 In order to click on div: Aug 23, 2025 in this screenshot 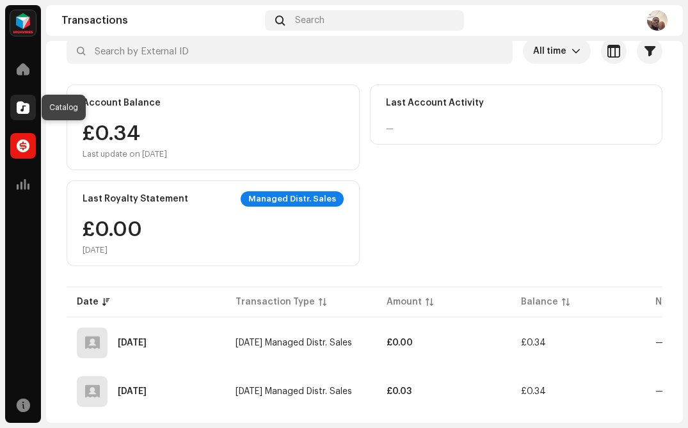, I will do `click(132, 391)`.